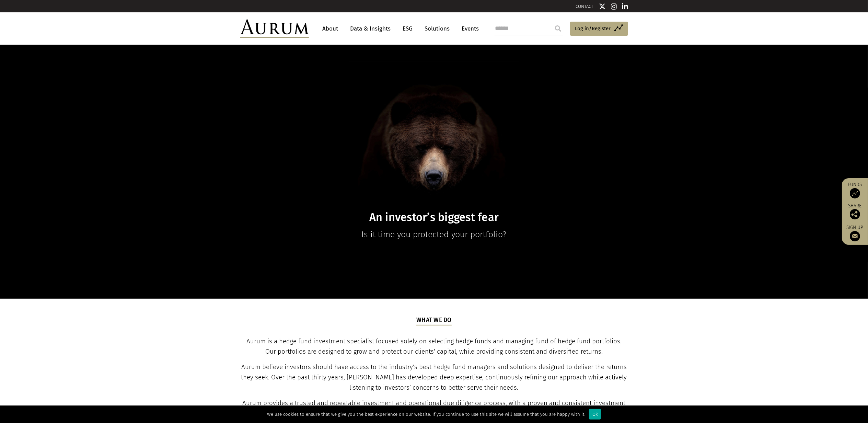 This screenshot has width=868, height=423. Describe the element at coordinates (855, 236) in the screenshot. I see `img: Sign up to our newsletter` at that location.